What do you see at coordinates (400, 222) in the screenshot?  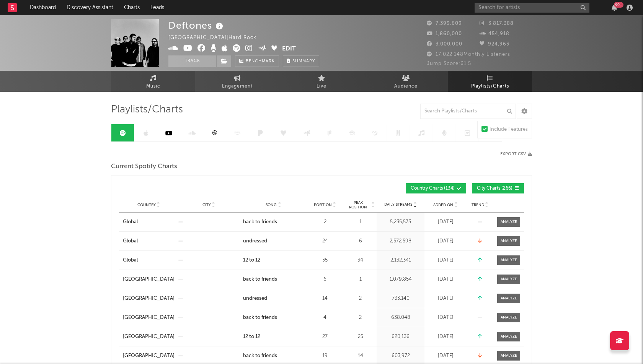 I see `div: 5,235,573` at bounding box center [400, 222].